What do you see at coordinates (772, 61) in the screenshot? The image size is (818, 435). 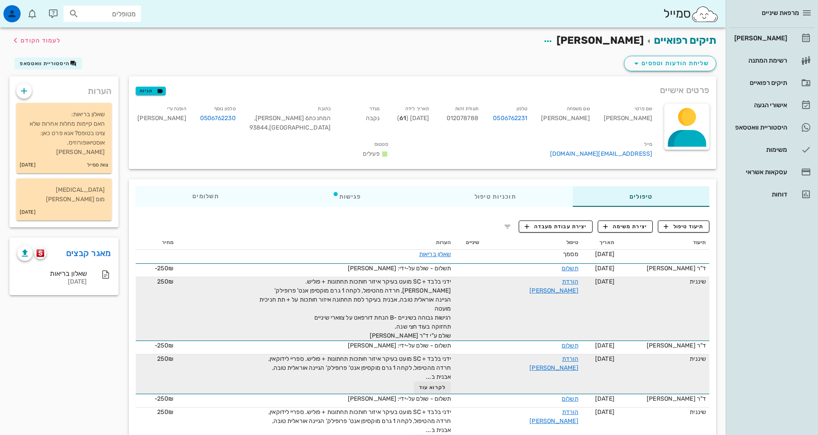 I see `a: רשימת המתנה` at bounding box center [772, 61].